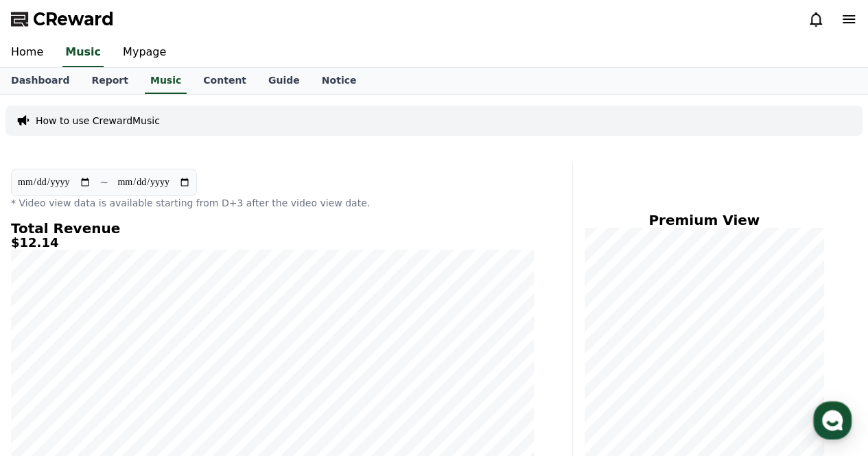  I want to click on a: Messages, so click(134, 360).